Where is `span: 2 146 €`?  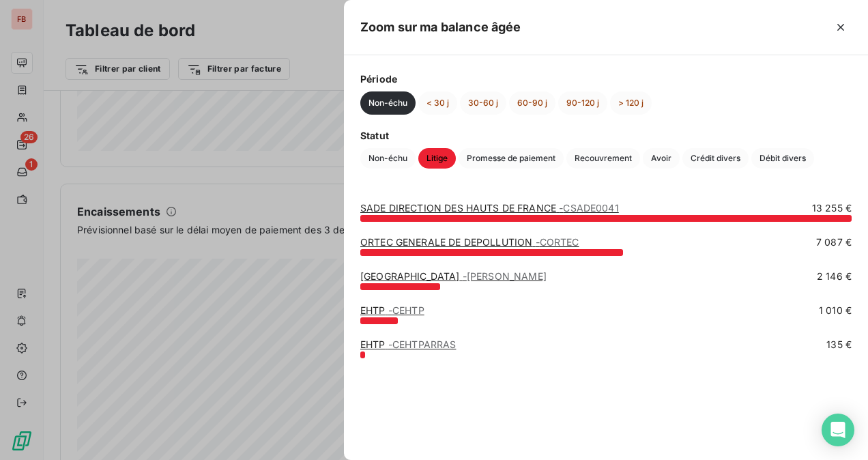
span: 2 146 € is located at coordinates (833, 277).